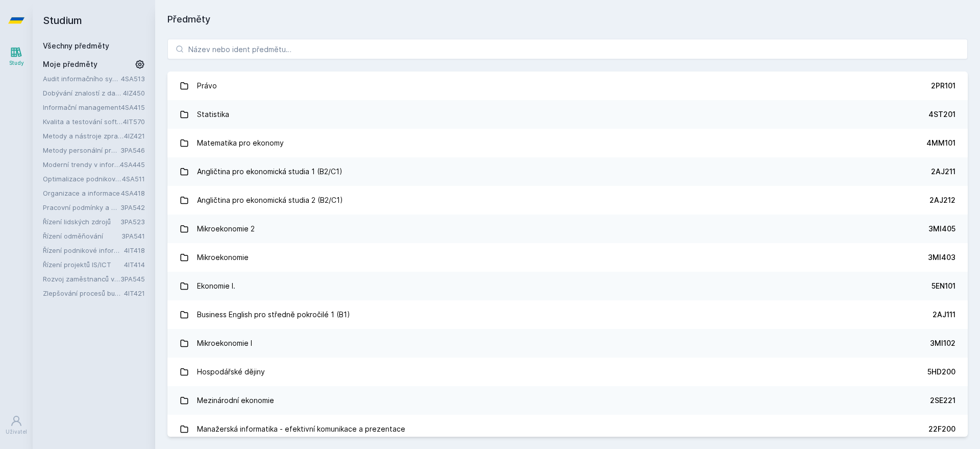 The image size is (980, 449). Describe the element at coordinates (944, 86) in the screenshot. I see `div: 2PR101` at that location.